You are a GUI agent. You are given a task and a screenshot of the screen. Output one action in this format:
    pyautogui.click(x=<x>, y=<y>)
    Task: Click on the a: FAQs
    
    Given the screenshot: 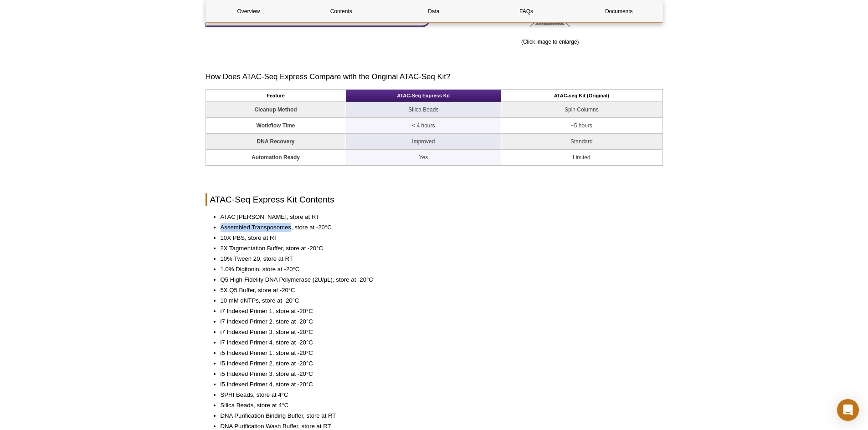 What is the action you would take?
    pyautogui.click(x=526, y=11)
    